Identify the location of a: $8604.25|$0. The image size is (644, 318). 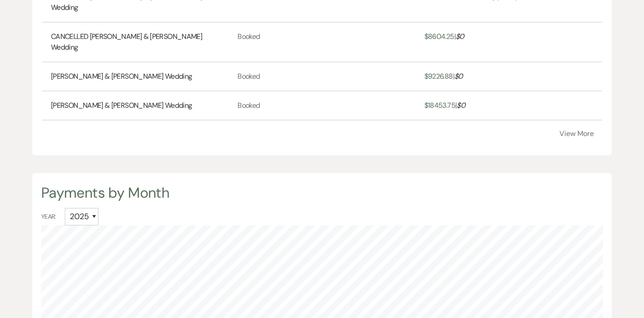
(444, 42).